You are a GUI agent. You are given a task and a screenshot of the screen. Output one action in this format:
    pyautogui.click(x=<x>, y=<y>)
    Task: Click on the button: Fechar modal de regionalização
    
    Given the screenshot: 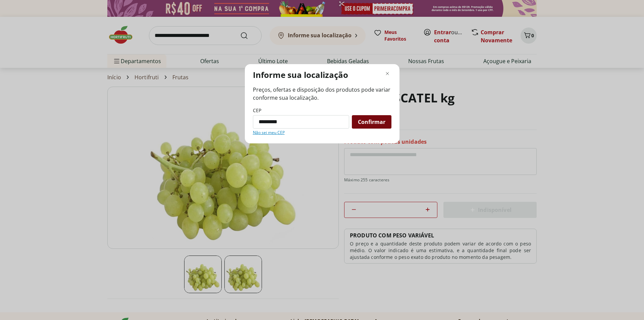 What is the action you would take?
    pyautogui.click(x=388, y=73)
    